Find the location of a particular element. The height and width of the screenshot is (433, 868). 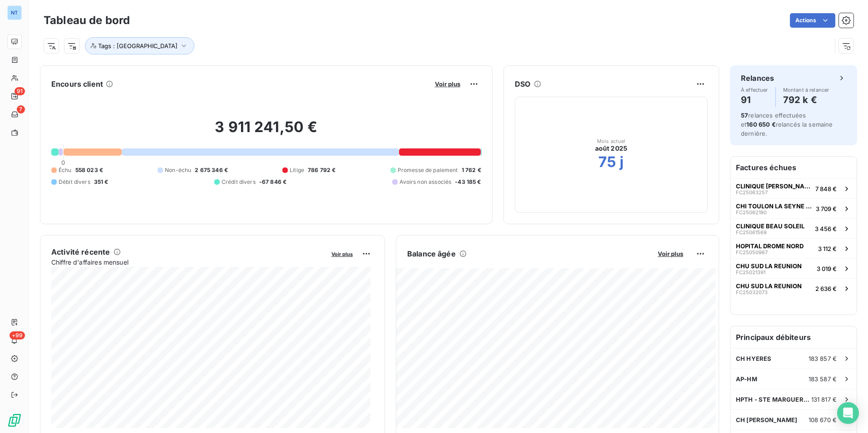

img: Logo LeanPay is located at coordinates (15, 421).